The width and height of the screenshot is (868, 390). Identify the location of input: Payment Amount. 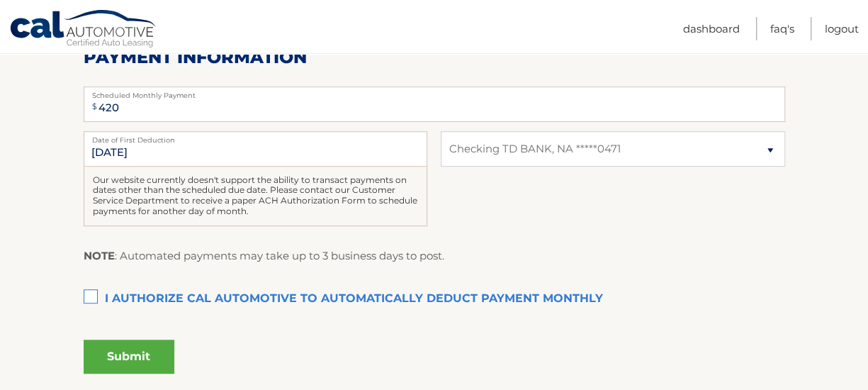
(435, 105).